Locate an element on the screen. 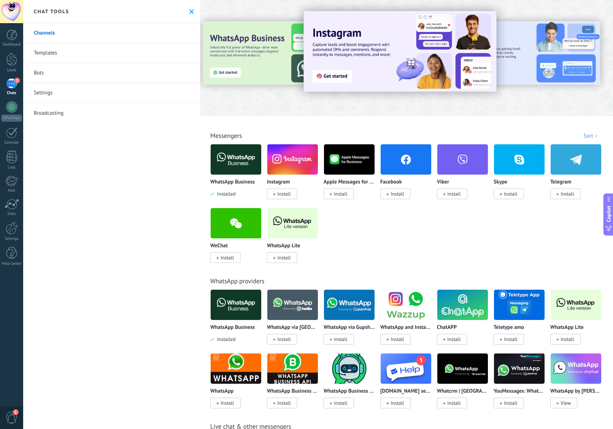 The image size is (613, 429). p: Apple Messages for Business is located at coordinates (349, 182).